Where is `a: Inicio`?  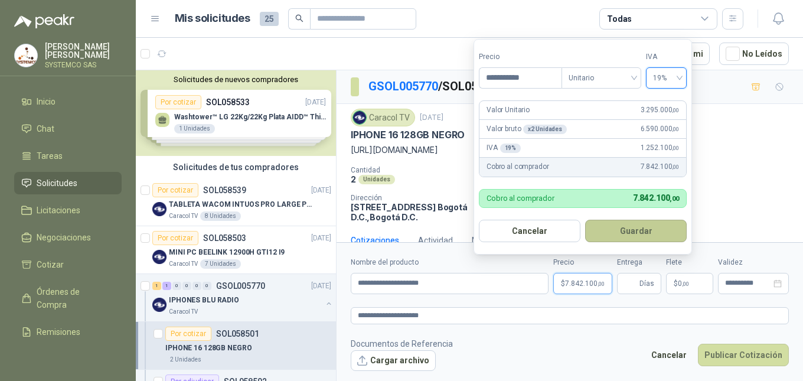 a: Inicio is located at coordinates (68, 102).